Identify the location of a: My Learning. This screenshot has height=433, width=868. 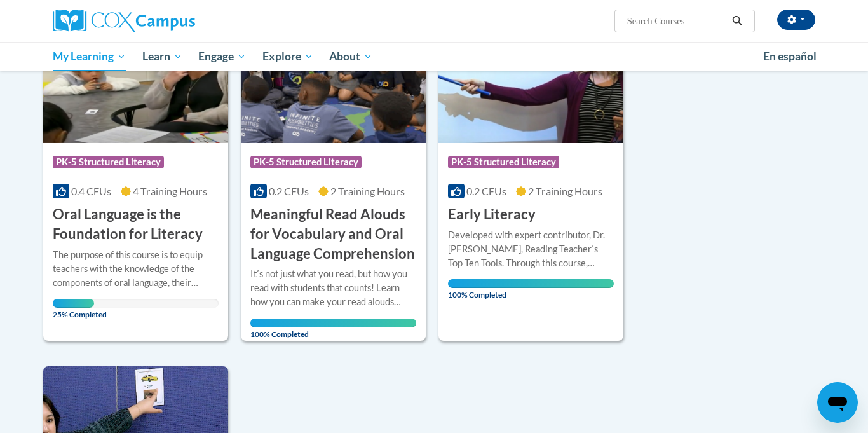
(89, 57).